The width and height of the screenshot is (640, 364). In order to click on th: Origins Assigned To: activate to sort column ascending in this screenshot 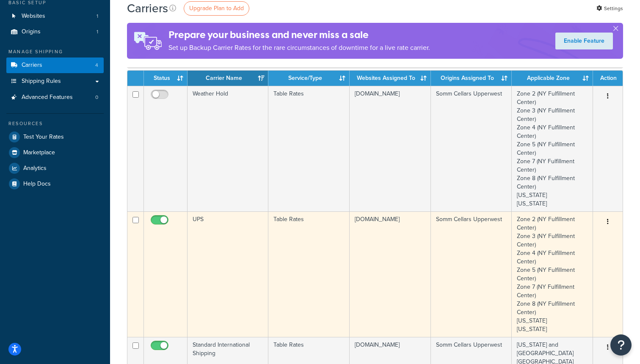, I will do `click(472, 78)`.